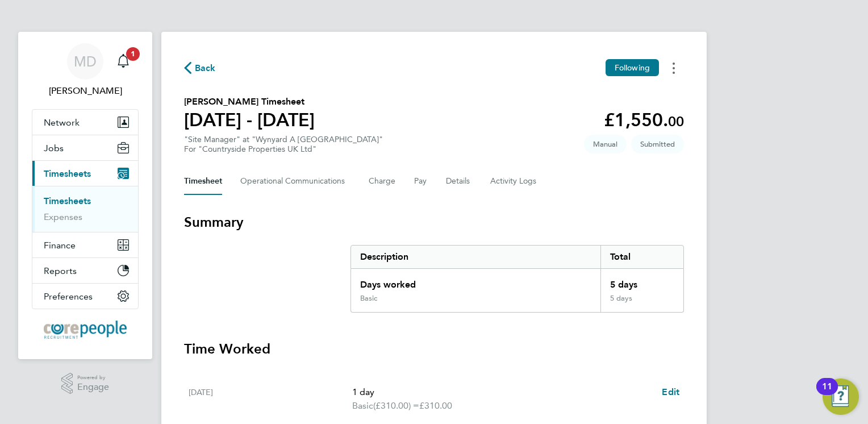 Image resolution: width=868 pixels, height=424 pixels. Describe the element at coordinates (85, 296) in the screenshot. I see `button: Preferences` at that location.